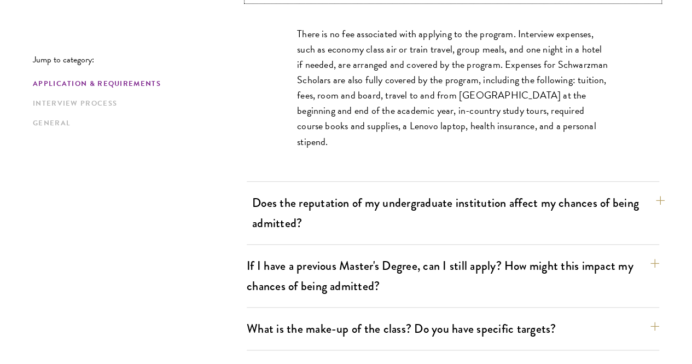  I want to click on p: There is no fee associated with applying to the program. Interview expenses, such as economy clas..., so click(453, 88).